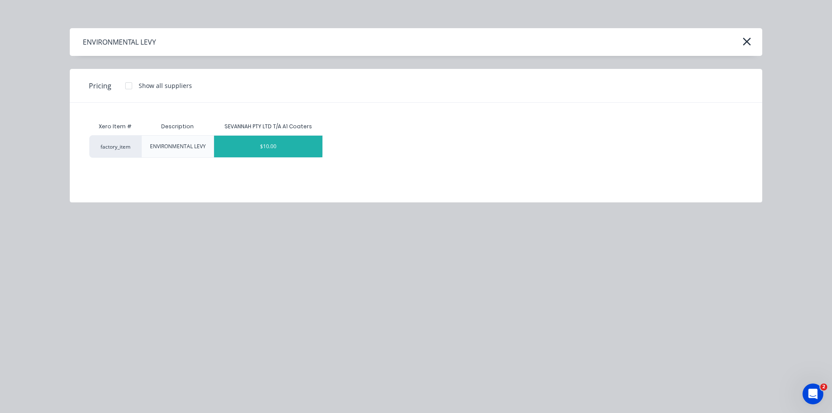 The image size is (832, 413). What do you see at coordinates (177, 126) in the screenshot?
I see `div: Description` at bounding box center [177, 126].